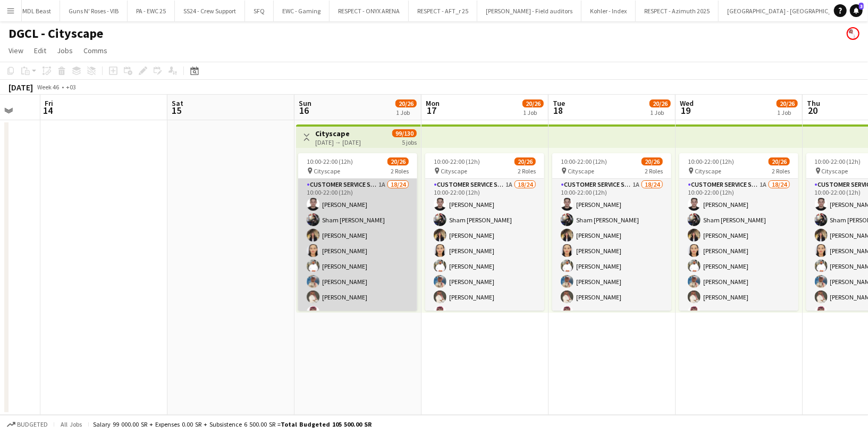 The height and width of the screenshot is (433, 868). I want to click on a: 3, so click(856, 11).